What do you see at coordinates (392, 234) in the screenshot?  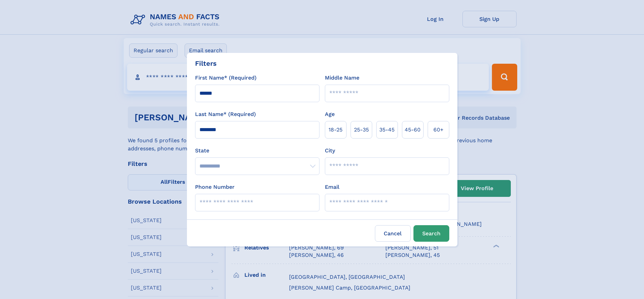 I see `label: Cancel` at bounding box center [392, 234].